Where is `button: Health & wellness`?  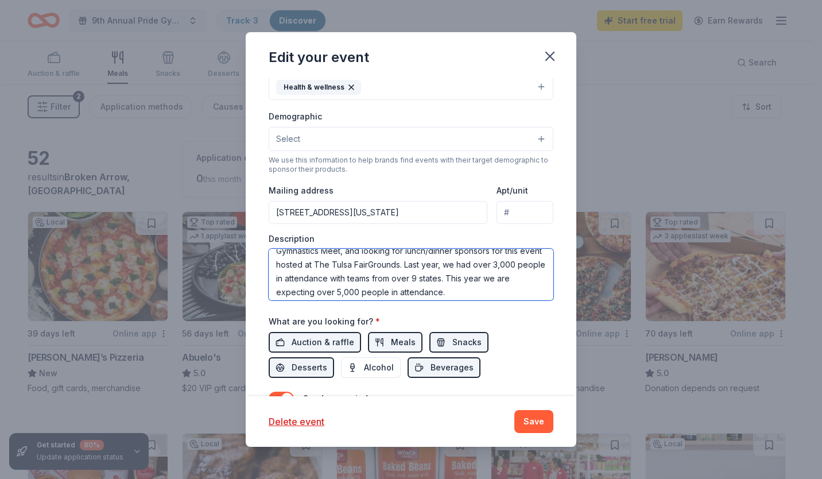 button: Health & wellness is located at coordinates (411, 87).